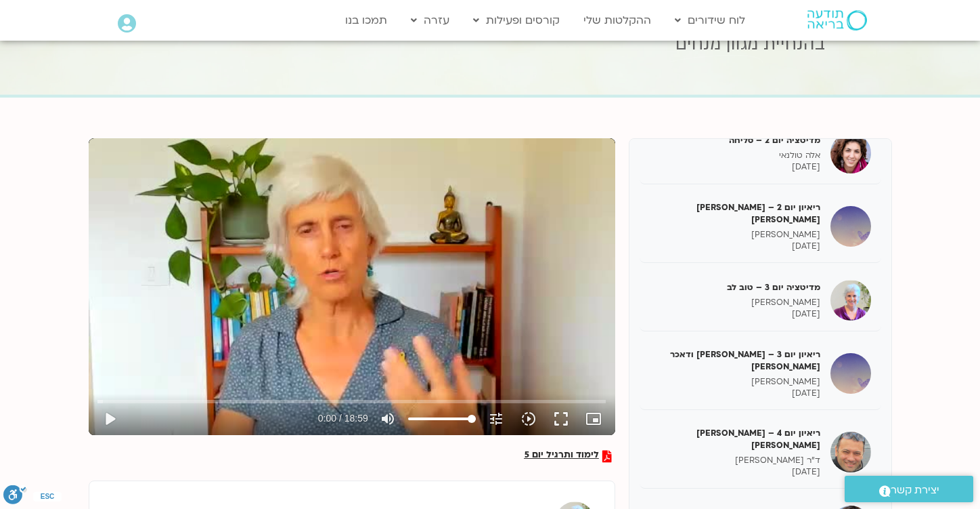 This screenshot has width=980, height=509. What do you see at coordinates (568, 456) in the screenshot?
I see `a: לימוד ותרגיל יום 5` at bounding box center [568, 456].